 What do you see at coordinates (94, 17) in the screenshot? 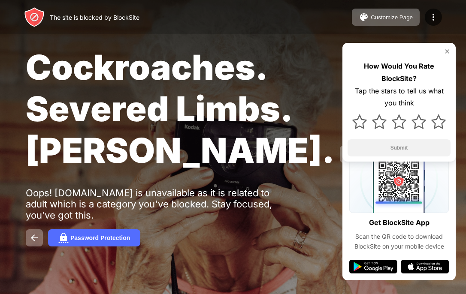
I see `div: The site is blocked by BlockSite` at bounding box center [94, 17].